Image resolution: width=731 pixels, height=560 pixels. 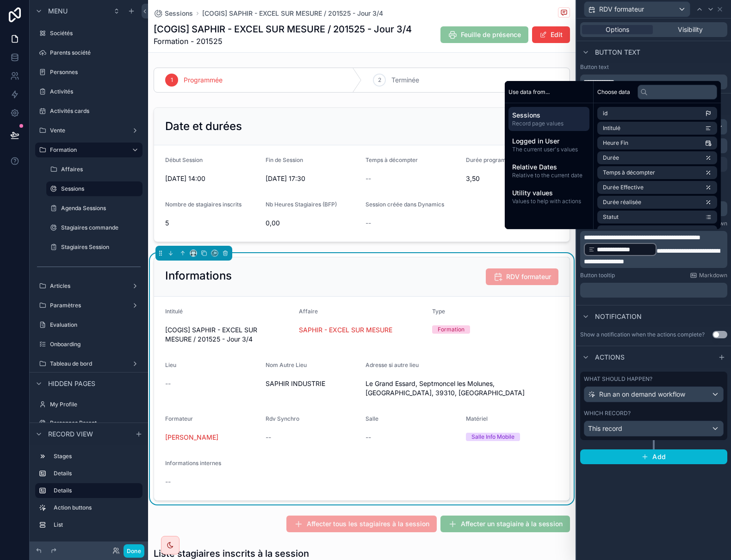 I want to click on label: What should happen?, so click(x=618, y=379).